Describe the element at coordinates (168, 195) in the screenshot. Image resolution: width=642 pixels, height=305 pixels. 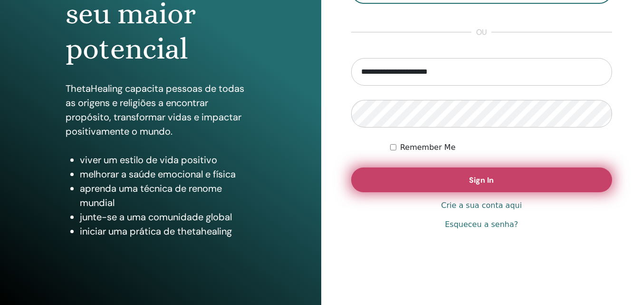
I see `li: aprenda uma técnica de renome mundial` at that location.